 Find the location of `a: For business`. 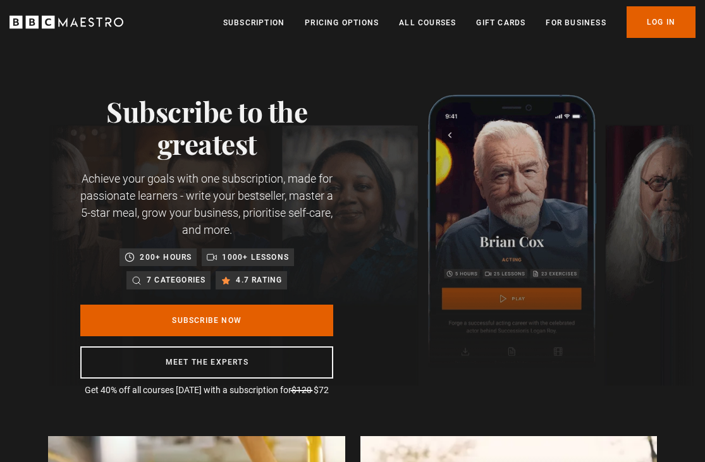

a: For business is located at coordinates (576, 23).